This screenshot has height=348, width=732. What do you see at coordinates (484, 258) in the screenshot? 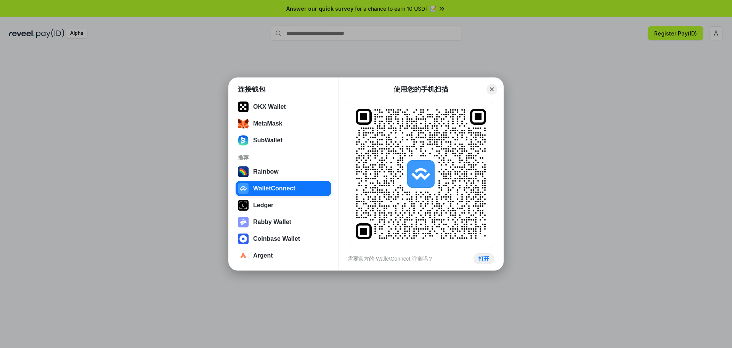
I see `button: 打开` at bounding box center [484, 258].